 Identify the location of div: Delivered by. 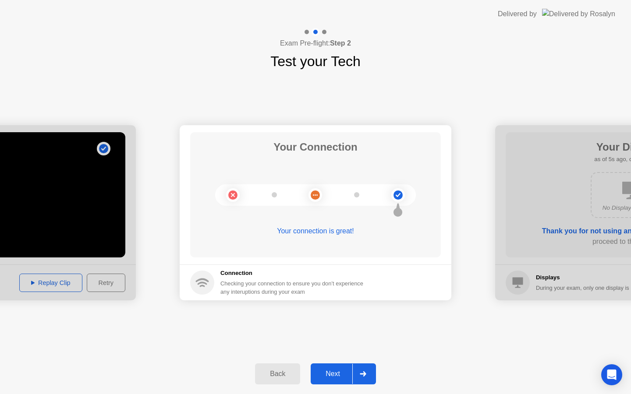
(517, 14).